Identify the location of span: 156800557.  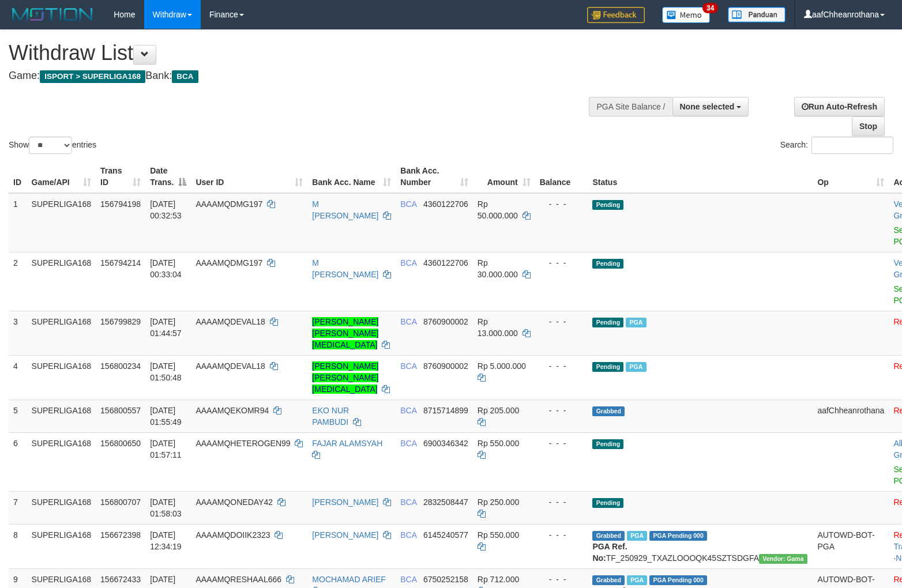
(121, 410).